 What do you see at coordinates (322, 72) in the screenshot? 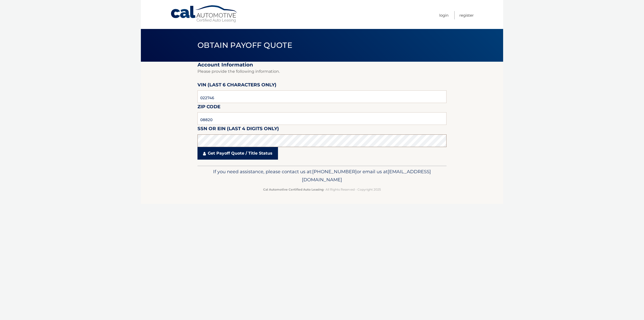
I see `p: Please provide the following information.` at bounding box center [322, 72].